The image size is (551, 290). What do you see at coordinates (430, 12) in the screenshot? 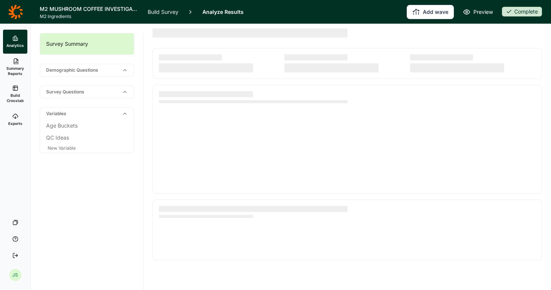
I see `button: Add wave` at bounding box center [430, 12].